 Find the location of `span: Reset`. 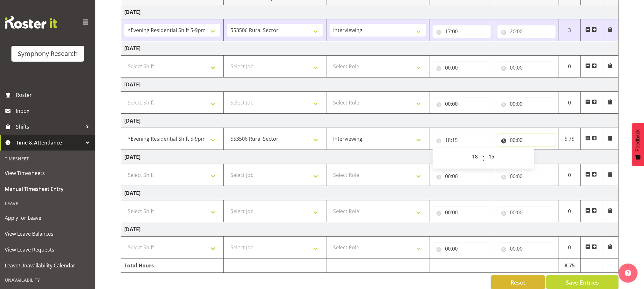

span: Reset is located at coordinates (518, 283).